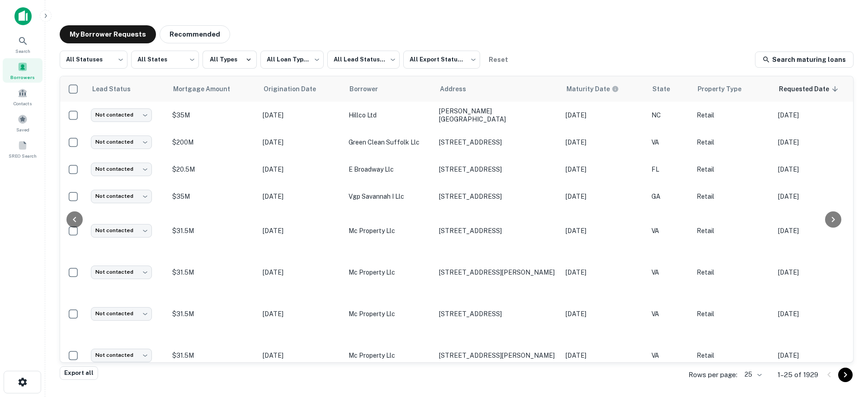  Describe the element at coordinates (22, 156) in the screenshot. I see `span: SREO Search` at that location.